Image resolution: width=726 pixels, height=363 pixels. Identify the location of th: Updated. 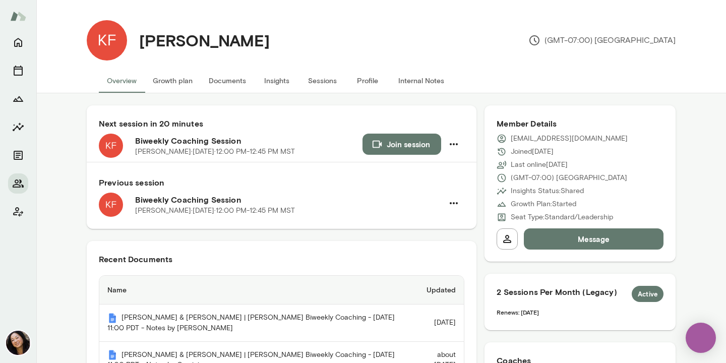
(437, 290).